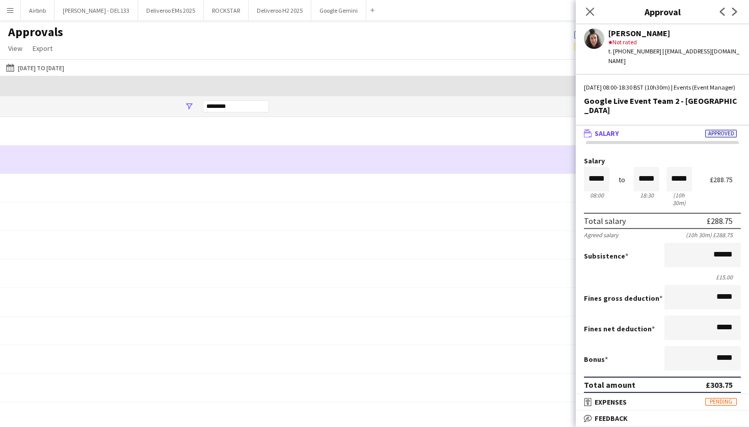  I want to click on h3: Approval, so click(662, 12).